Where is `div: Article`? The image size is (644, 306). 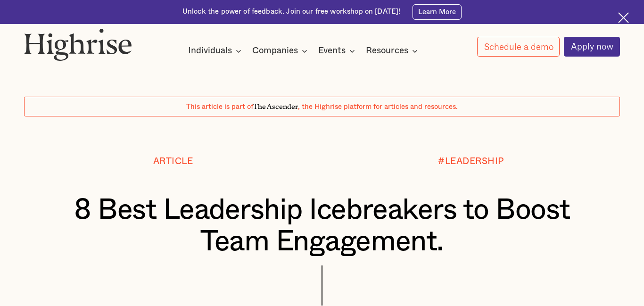
div: Article is located at coordinates (173, 161).